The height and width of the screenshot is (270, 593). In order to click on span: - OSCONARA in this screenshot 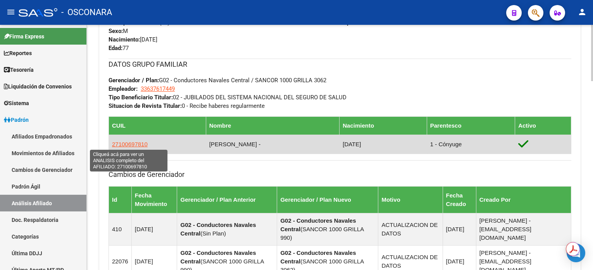, I will do `click(86, 12)`.